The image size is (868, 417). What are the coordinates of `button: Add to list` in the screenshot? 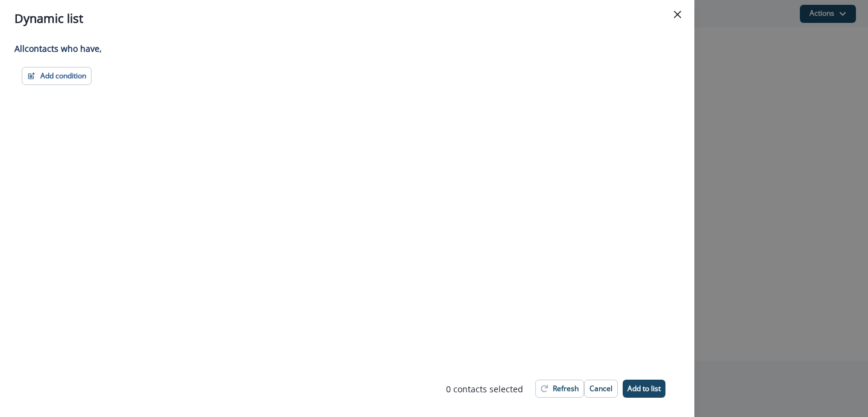 It's located at (644, 389).